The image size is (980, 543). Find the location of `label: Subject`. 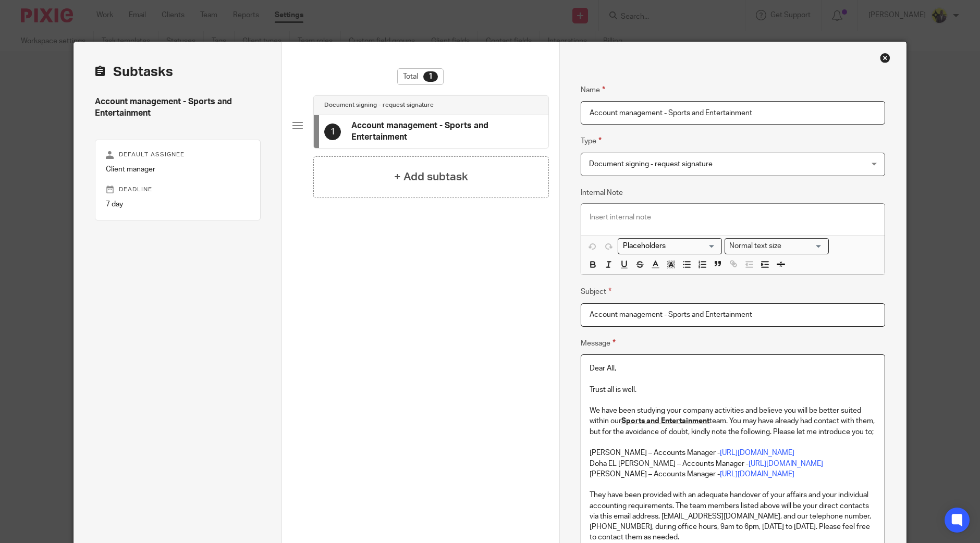

label: Subject is located at coordinates (596, 291).